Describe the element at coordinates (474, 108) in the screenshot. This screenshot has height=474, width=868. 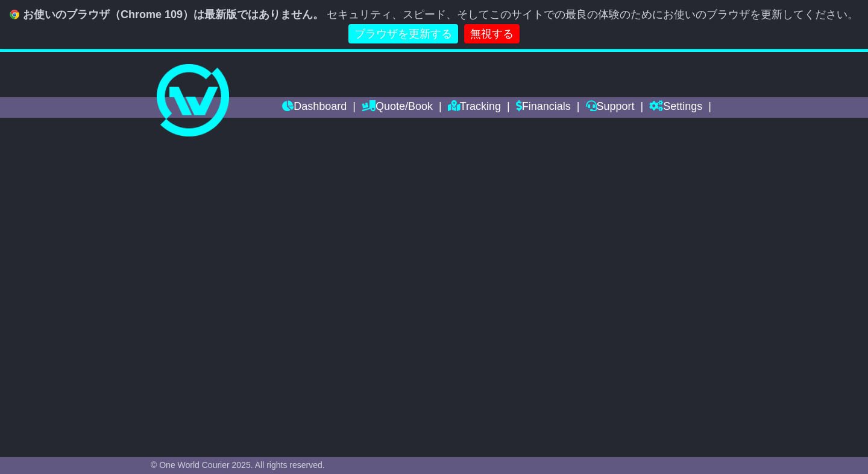
I see `a: Tracking` at that location.